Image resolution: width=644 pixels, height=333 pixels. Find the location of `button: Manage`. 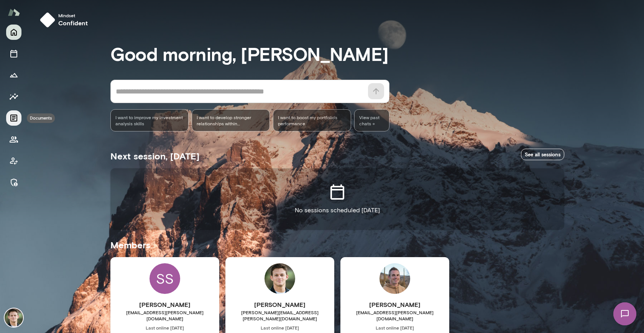

button: Manage is located at coordinates (14, 182).